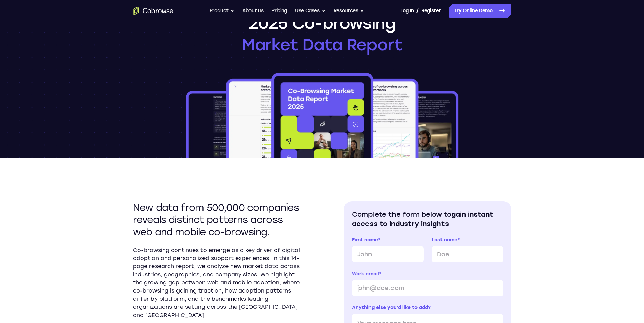 This screenshot has width=644, height=323. I want to click on span: Last name, so click(445, 240).